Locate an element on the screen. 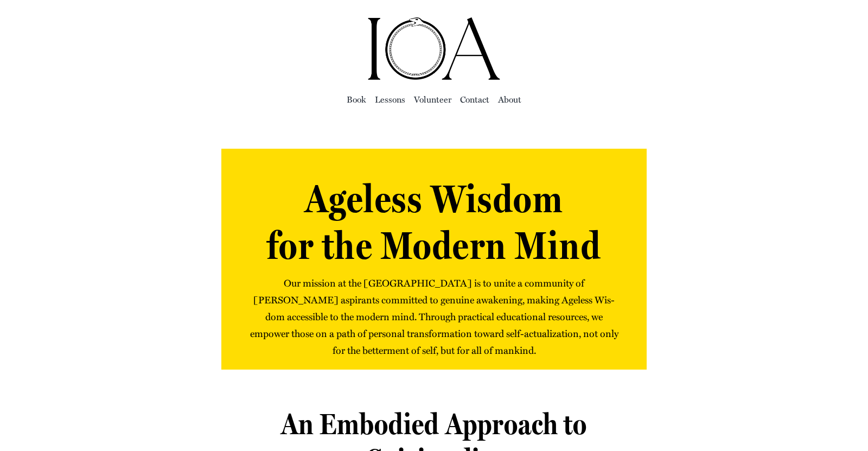  span: About is located at coordinates (509, 99).